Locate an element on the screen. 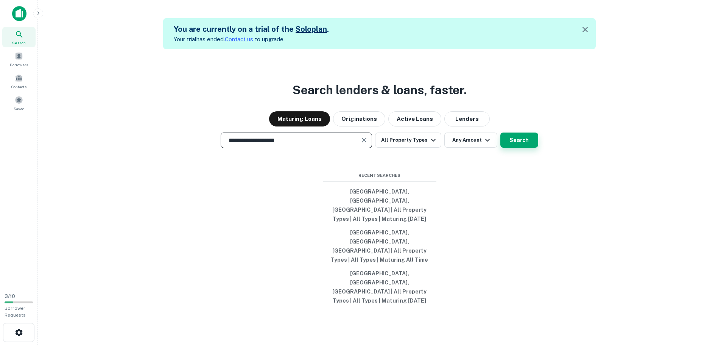 Image resolution: width=721 pixels, height=345 pixels. div: Saved is located at coordinates (19, 103).